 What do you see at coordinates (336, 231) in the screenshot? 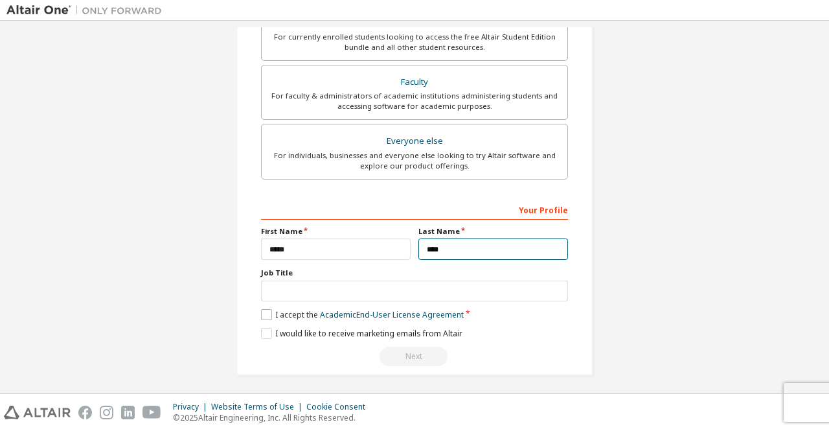
I see `label: First Name` at bounding box center [336, 231].